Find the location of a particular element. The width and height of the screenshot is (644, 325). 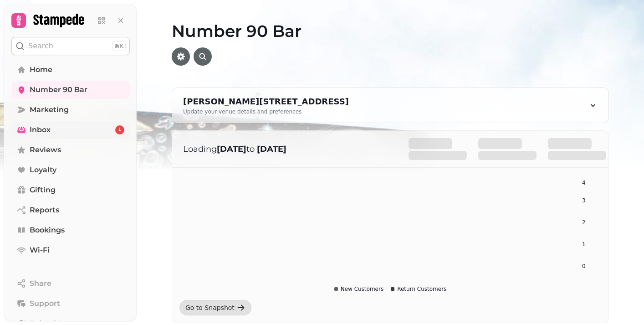

tspan: 1 is located at coordinates (584, 244).